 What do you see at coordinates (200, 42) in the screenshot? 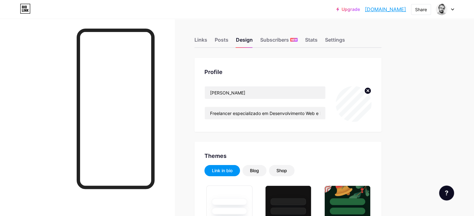
I see `div: Links` at bounding box center [200, 42].